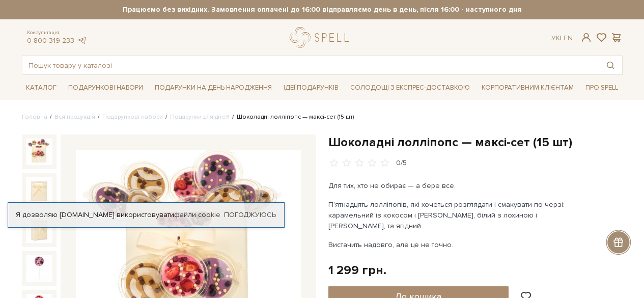  What do you see at coordinates (35, 117) in the screenshot?
I see `a: Головна` at bounding box center [35, 117].